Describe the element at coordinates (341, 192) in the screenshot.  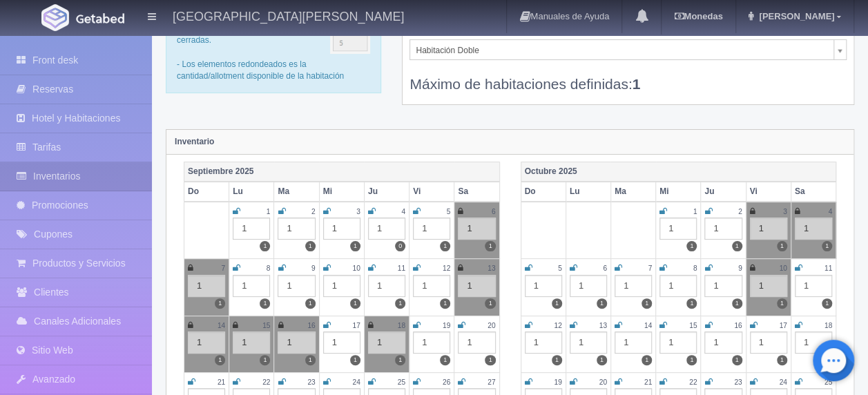
I see `th: Mi` at that location.